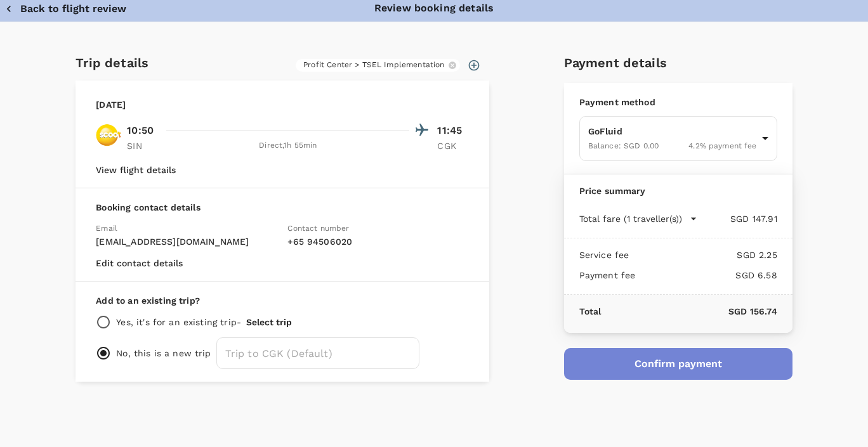 Image resolution: width=868 pixels, height=447 pixels. What do you see at coordinates (678, 138) in the screenshot?
I see `div: GoFluidBalance: SGD 0.004.2% payment fee` at bounding box center [678, 138].